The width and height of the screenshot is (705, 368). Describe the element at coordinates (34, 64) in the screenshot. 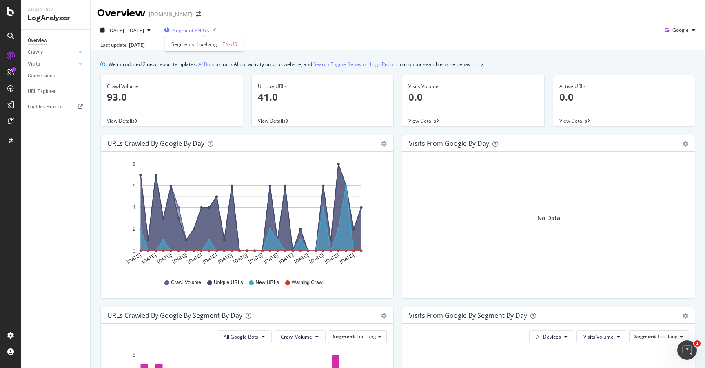

I see `div: Visits` at that location.